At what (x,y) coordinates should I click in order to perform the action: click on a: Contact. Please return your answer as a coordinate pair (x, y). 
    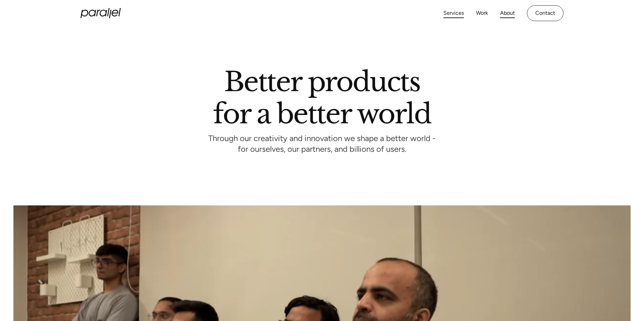
    Looking at the image, I should click on (545, 13).